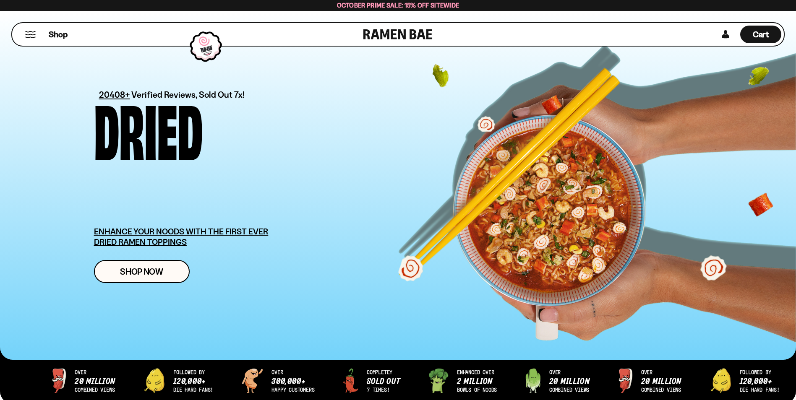 This screenshot has height=400, width=796. Describe the element at coordinates (398, 5) in the screenshot. I see `span: October Prime Sale: 15% off Sitewide` at that location.